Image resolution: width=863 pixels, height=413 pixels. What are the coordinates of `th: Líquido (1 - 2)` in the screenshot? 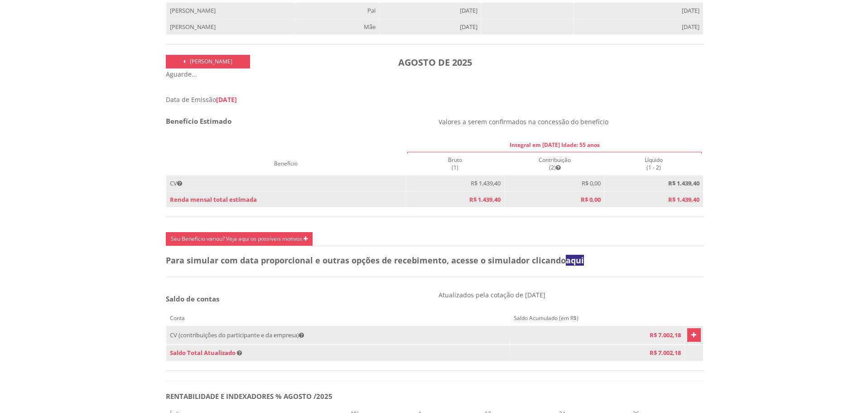 It's located at (654, 164).